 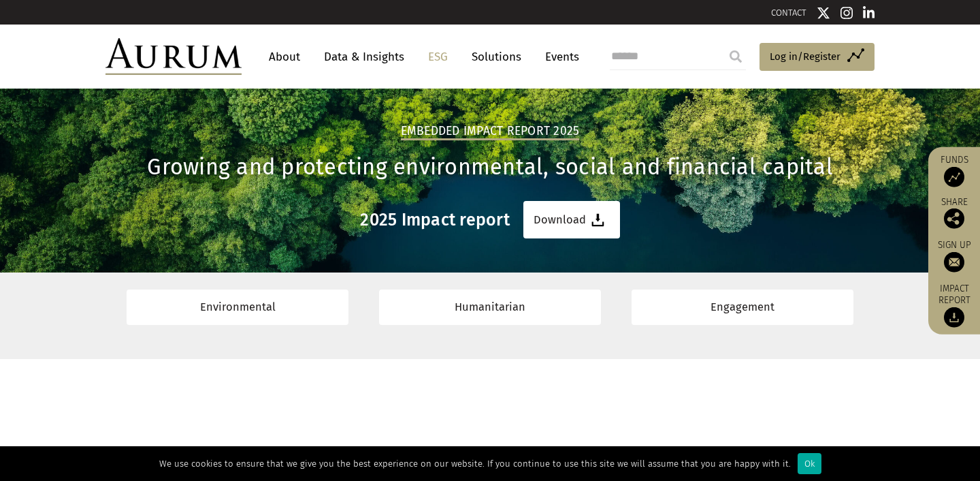 I want to click on a: Humanitarian, so click(x=490, y=306).